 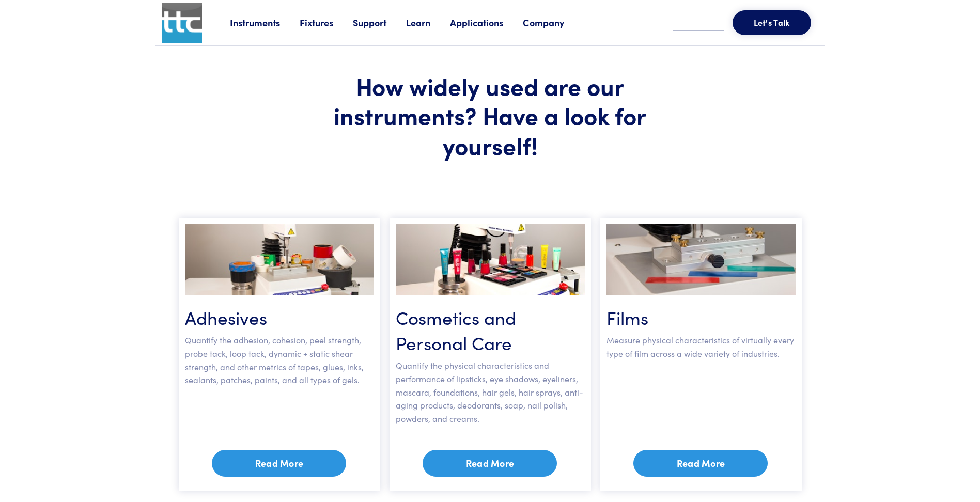 I want to click on a: Company, so click(x=554, y=22).